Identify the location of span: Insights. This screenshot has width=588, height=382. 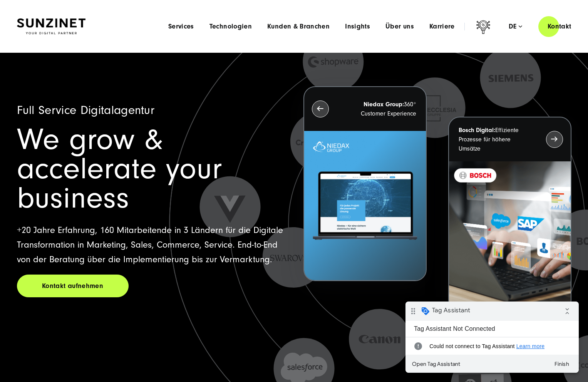
(357, 26).